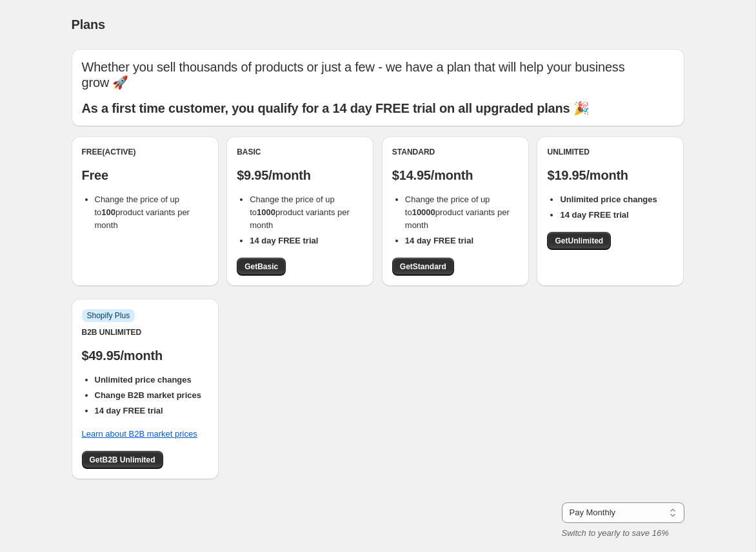 This screenshot has height=552, width=756. Describe the element at coordinates (611, 152) in the screenshot. I see `div: Unlimited` at that location.